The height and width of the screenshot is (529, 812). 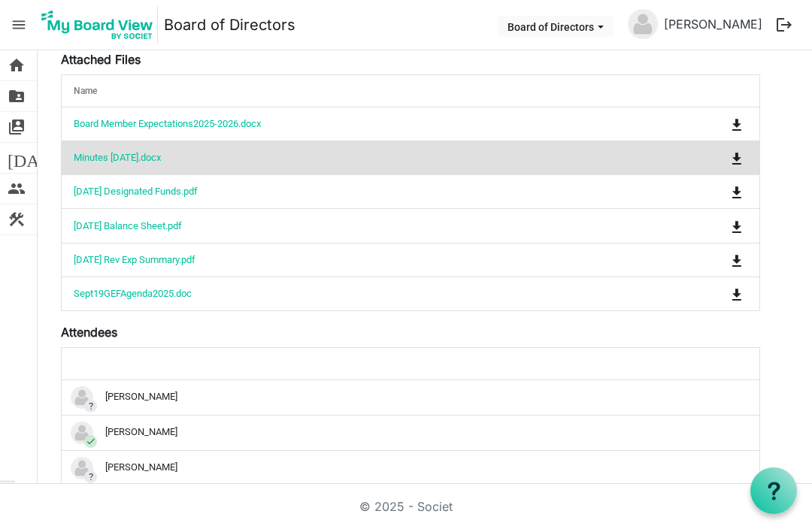 What do you see at coordinates (16, 65) in the screenshot?
I see `span: home` at bounding box center [16, 65].